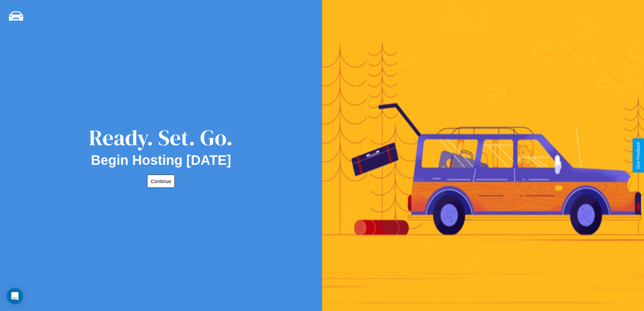 This screenshot has height=311, width=644. Describe the element at coordinates (638, 155) in the screenshot. I see `div: Give Feedback` at that location.